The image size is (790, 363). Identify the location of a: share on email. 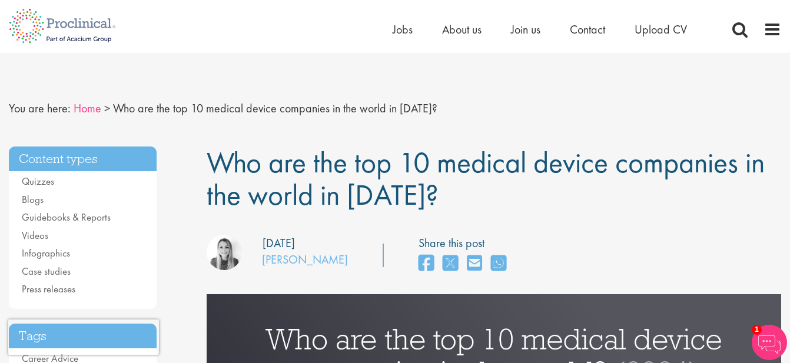
(474, 264).